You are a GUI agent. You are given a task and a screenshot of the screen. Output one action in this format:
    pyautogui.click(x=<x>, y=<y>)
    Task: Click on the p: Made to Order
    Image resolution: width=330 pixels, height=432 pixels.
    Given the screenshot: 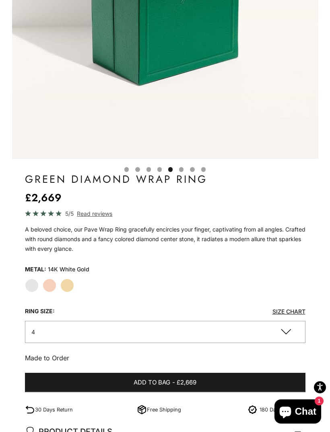 What is the action you would take?
    pyautogui.click(x=165, y=358)
    